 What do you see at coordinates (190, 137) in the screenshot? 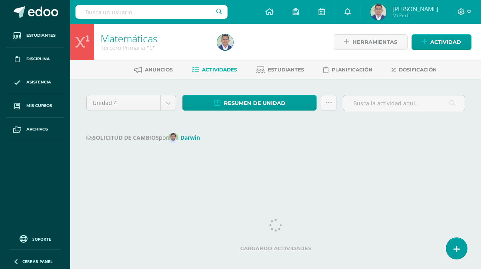
I see `strong: Darwin` at bounding box center [190, 137].